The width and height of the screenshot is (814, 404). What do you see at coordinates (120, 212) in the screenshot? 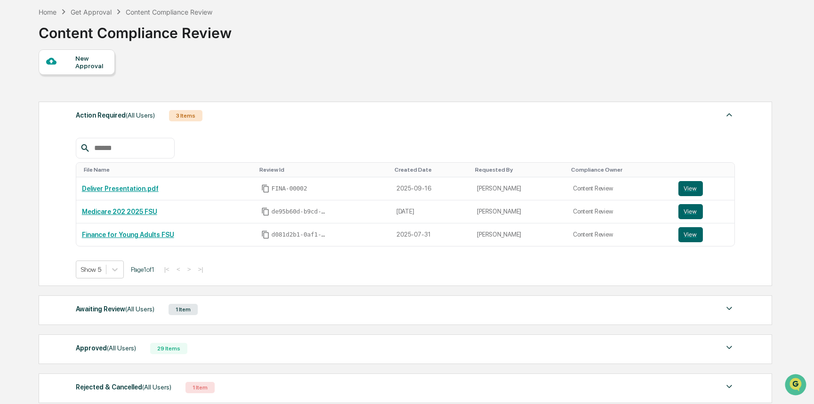
I see `a: Medicare 202 2025 FSU` at bounding box center [120, 212].